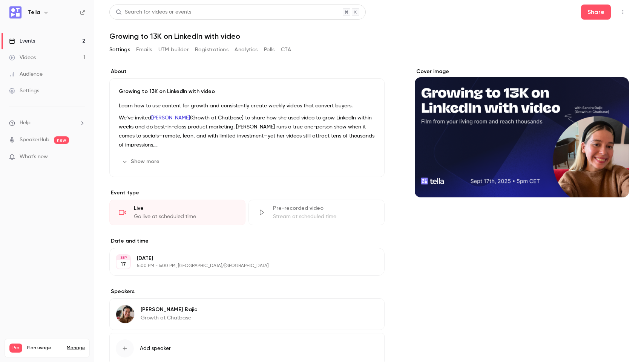 The image size is (644, 362). What do you see at coordinates (25, 122) in the screenshot?
I see `span: Help` at bounding box center [25, 122].